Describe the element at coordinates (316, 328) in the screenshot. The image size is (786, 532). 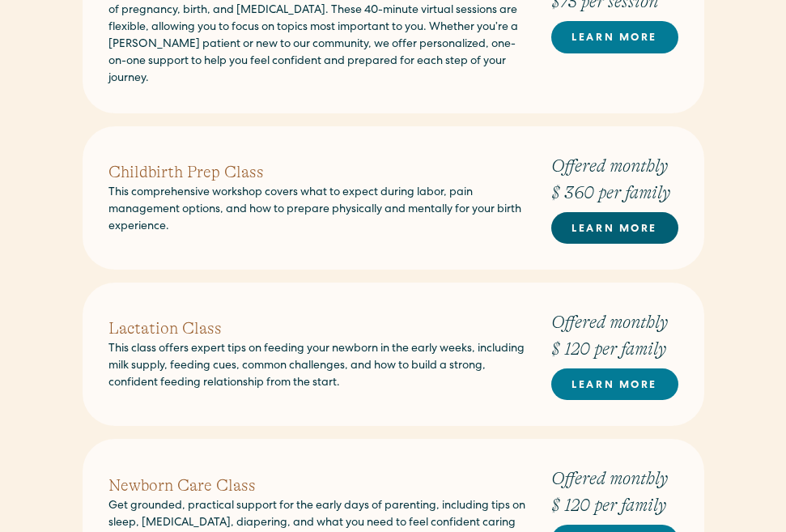
I see `h2: Lactation Class` at that location.